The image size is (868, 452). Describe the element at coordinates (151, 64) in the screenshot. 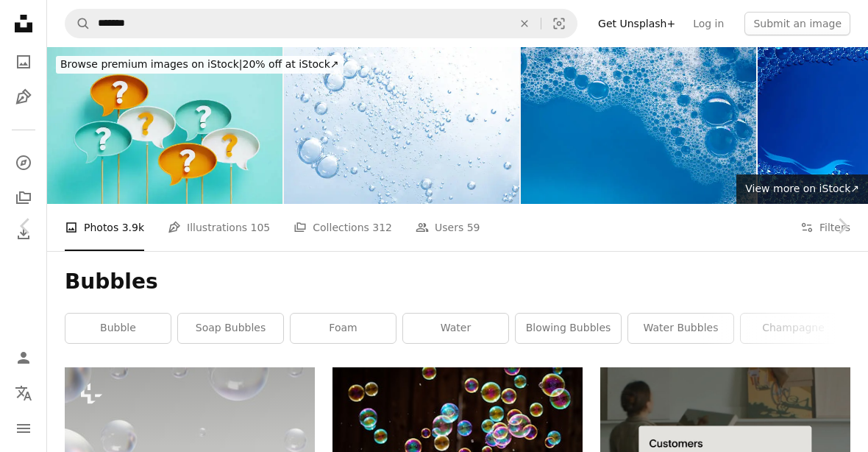

I see `span: Browse premium images on iStock |` at that location.